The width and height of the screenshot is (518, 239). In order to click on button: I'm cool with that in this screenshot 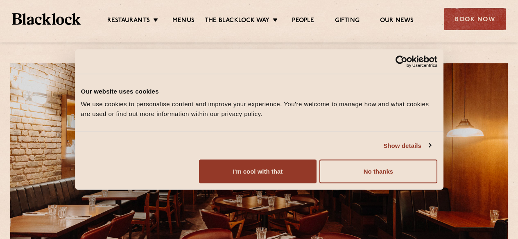, I will do `click(257, 172)`.